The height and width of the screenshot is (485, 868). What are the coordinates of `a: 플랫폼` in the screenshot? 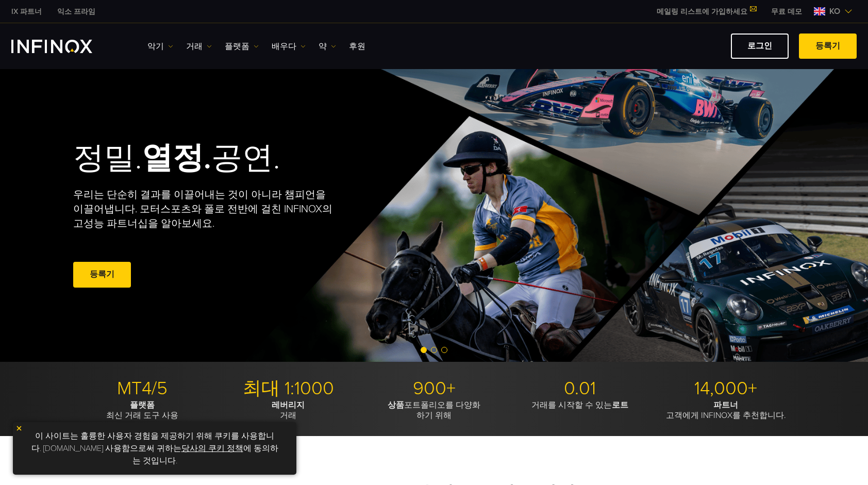 It's located at (242, 46).